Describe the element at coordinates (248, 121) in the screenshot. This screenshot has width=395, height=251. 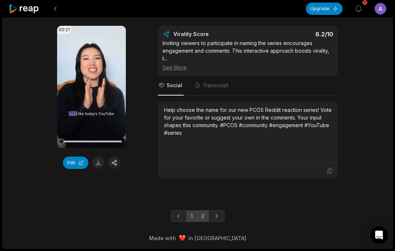
I see `div: Help choose the name for our new PCOS Reddit reaction series! Vote for your favorite or suggest y...` at that location.